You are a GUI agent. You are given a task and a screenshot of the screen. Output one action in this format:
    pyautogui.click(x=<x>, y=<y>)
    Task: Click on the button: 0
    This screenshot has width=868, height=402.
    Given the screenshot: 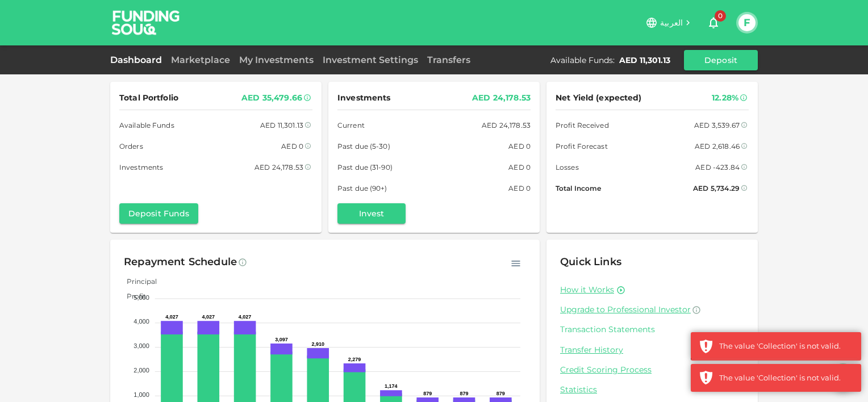 What is the action you would take?
    pyautogui.click(x=714, y=23)
    